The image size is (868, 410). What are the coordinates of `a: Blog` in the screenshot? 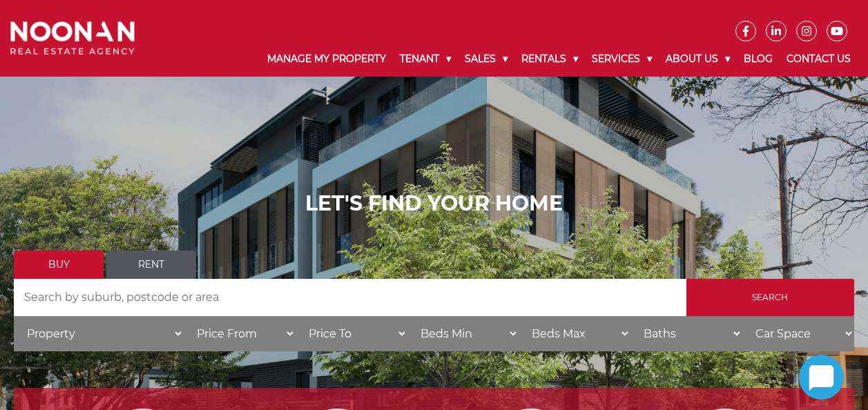 It's located at (758, 58).